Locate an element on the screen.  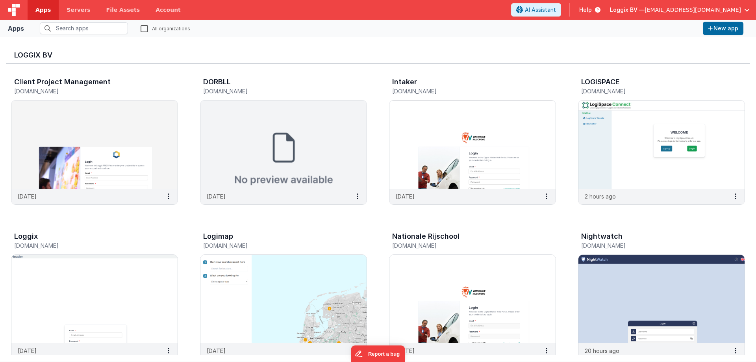
h3: Nationale Rijschool is located at coordinates (426, 236).